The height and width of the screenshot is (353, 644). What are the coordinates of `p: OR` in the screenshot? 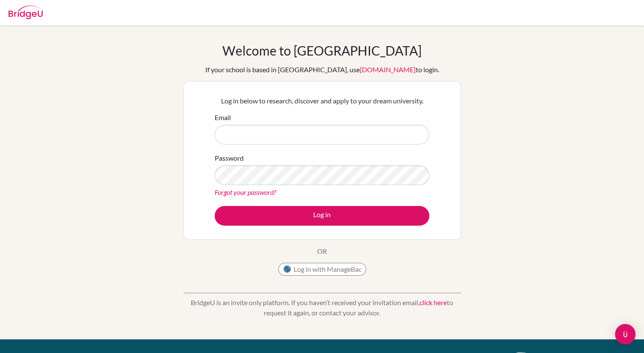 It's located at (322, 251).